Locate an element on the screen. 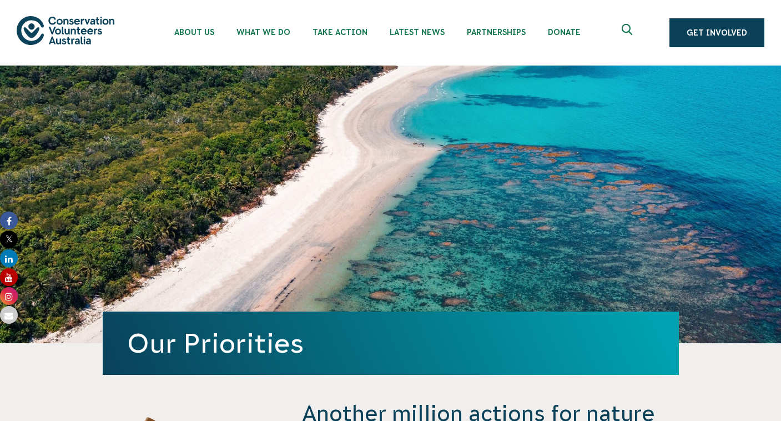 The width and height of the screenshot is (781, 421). a: Get Involved is located at coordinates (716, 33).